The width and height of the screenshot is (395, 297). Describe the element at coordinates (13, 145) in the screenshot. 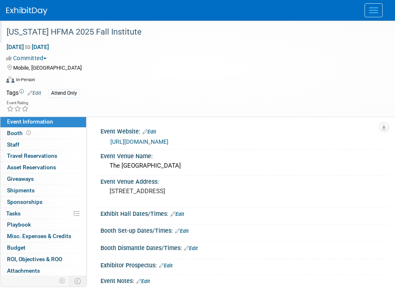

I see `span: Staff` at that location.